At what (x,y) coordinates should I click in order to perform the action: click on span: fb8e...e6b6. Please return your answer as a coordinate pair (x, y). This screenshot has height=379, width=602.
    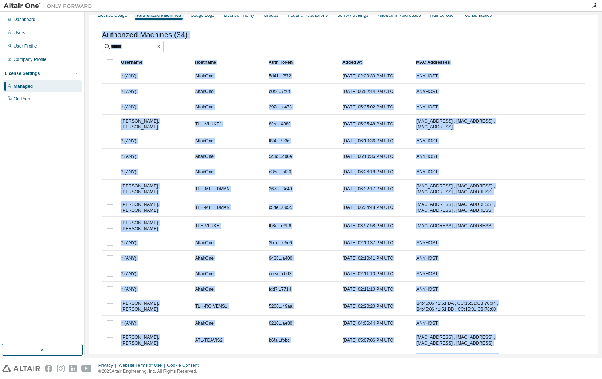
    Looking at the image, I should click on (280, 226).